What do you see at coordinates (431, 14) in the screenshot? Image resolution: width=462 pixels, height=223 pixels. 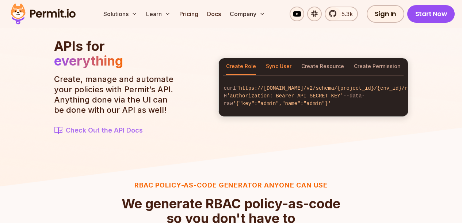 I see `a: Start Now` at bounding box center [431, 14].